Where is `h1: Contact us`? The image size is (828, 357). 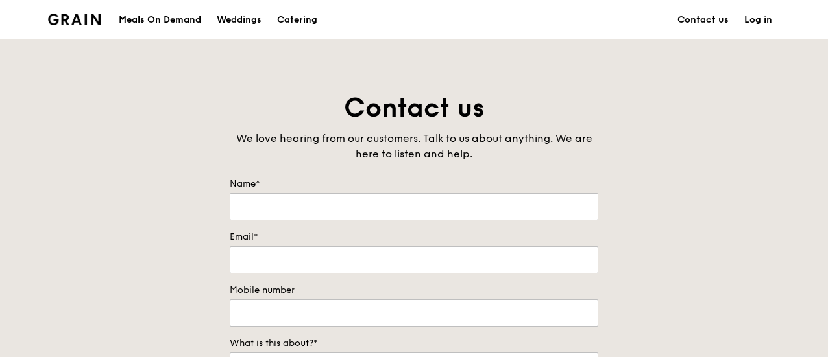 h1: Contact us is located at coordinates (414, 108).